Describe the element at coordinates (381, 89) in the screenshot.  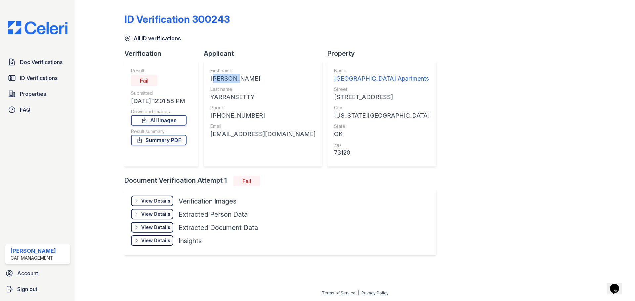
I see `div: Street` at that location.